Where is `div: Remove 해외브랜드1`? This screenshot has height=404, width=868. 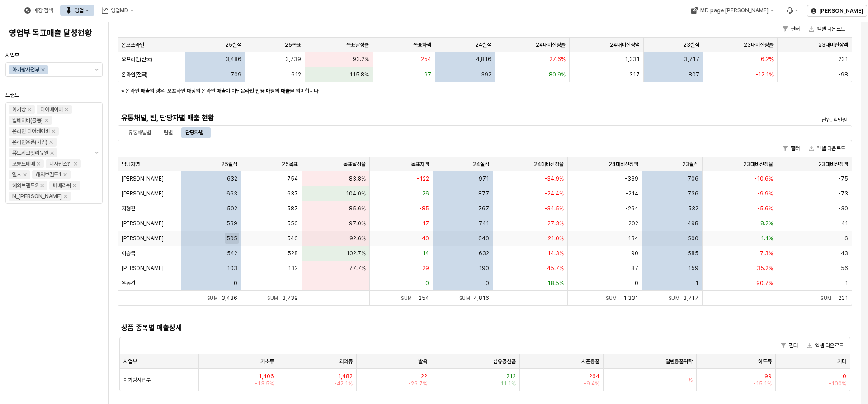
div: Remove 해외브랜드1 is located at coordinates (65, 175).